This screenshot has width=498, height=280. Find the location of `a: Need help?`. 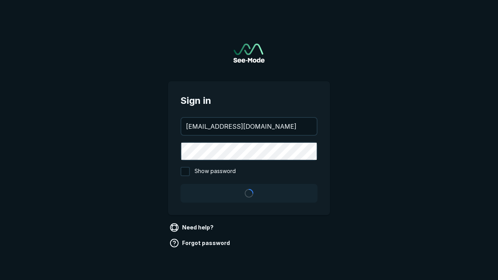

a: Need help? is located at coordinates (192, 227).